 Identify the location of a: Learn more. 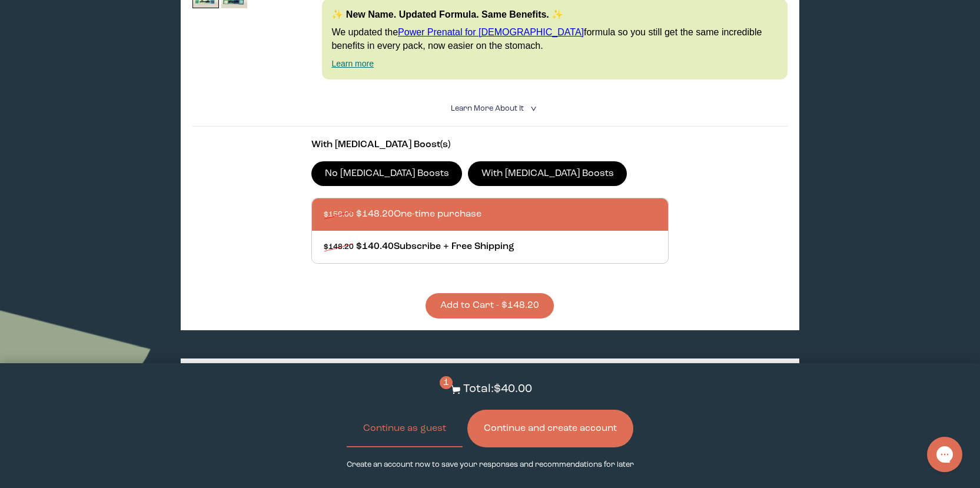
(352, 63).